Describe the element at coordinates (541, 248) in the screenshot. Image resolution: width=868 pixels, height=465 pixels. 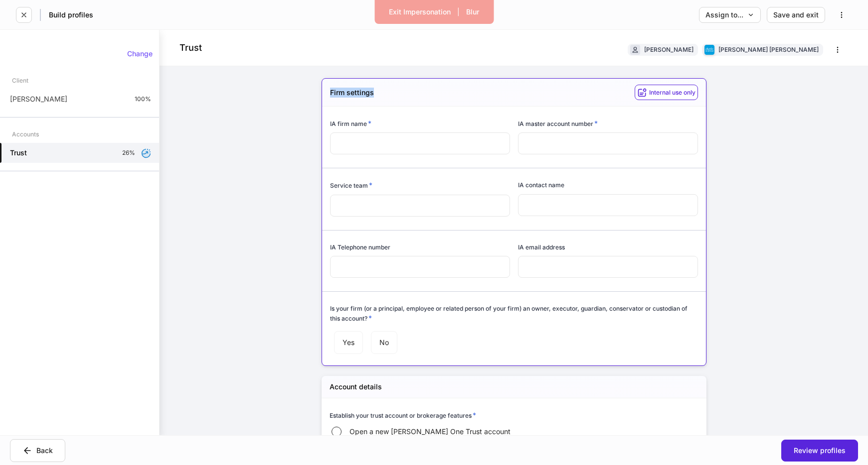
I see `h6: IA email address` at that location.